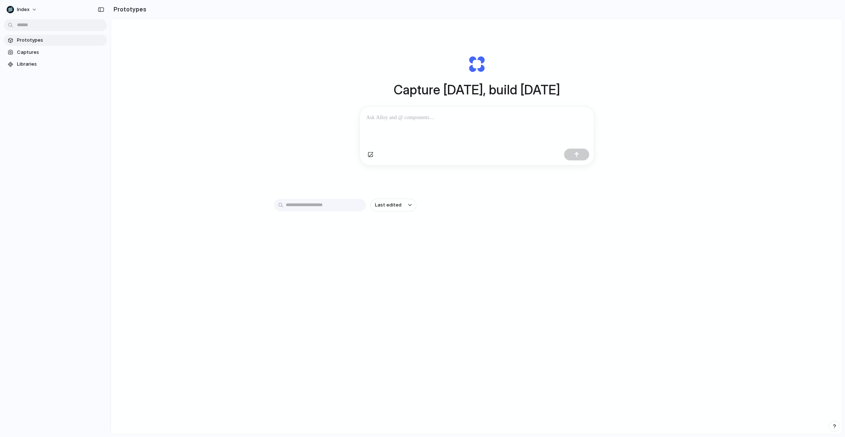 Image resolution: width=845 pixels, height=437 pixels. What do you see at coordinates (55, 64) in the screenshot?
I see `a: Libraries` at bounding box center [55, 64].